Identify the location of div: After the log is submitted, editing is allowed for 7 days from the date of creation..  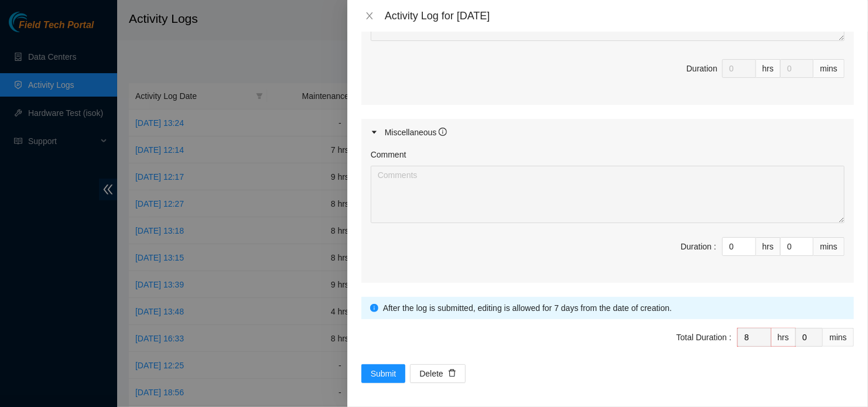
(613, 308).